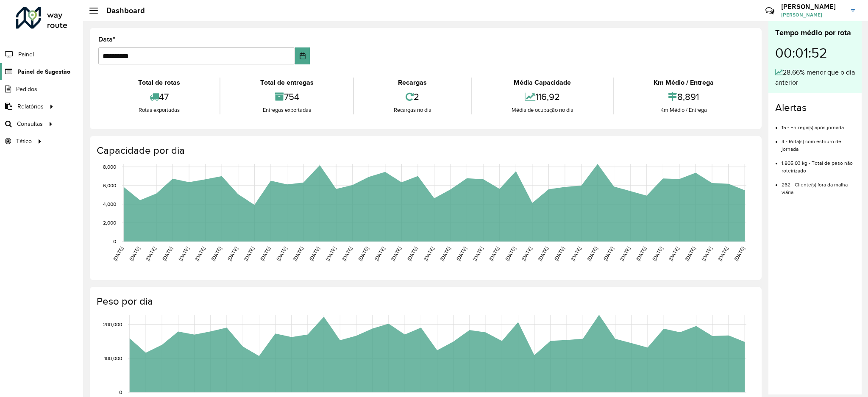  What do you see at coordinates (109, 186) in the screenshot?
I see `text: 6,000` at bounding box center [109, 186].